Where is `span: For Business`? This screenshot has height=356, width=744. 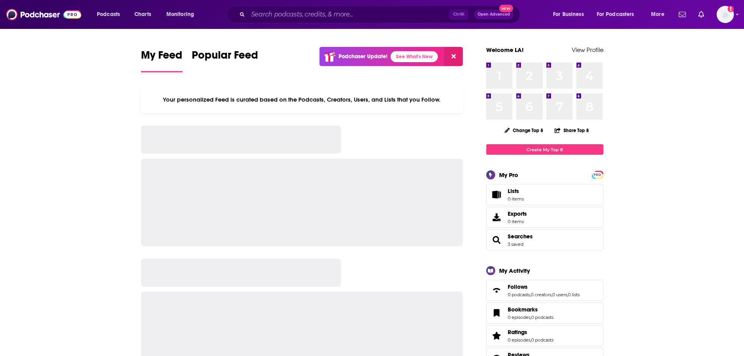 span: For Business is located at coordinates (568, 14).